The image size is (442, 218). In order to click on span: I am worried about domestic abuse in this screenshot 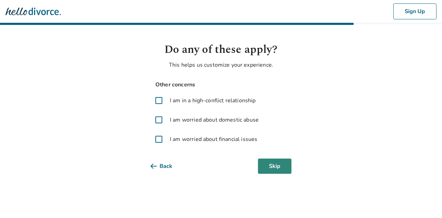, I will do `click(214, 120)`.